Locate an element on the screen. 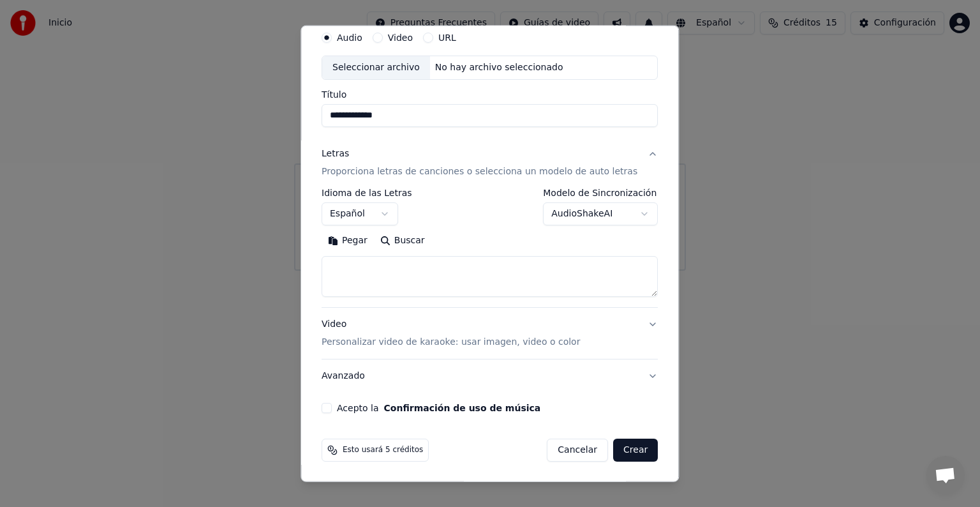  button: Cancelar is located at coordinates (578, 451).